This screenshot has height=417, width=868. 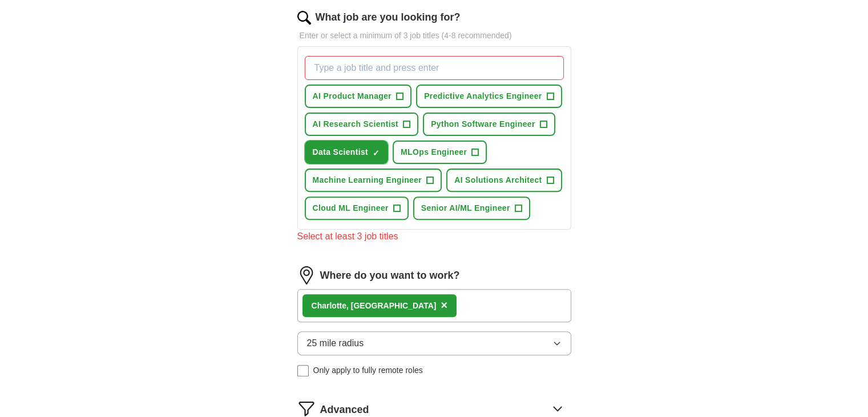 What do you see at coordinates (434, 343) in the screenshot?
I see `button: 25 mile radius` at bounding box center [434, 343].